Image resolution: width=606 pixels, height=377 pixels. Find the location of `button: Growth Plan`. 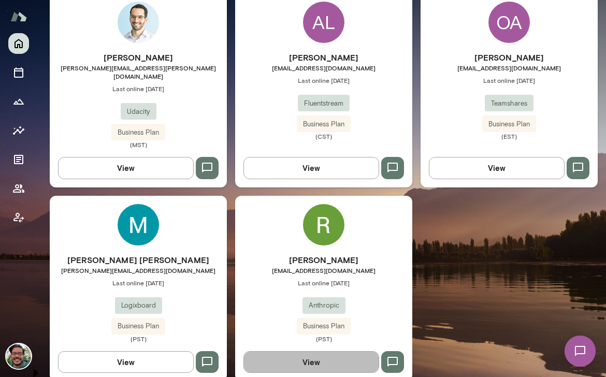

button: Growth Plan is located at coordinates (19, 101).